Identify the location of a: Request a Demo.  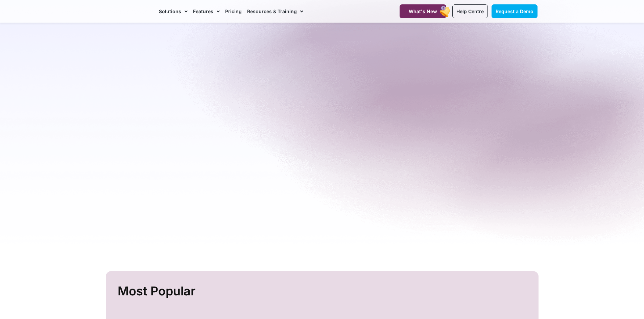
(514, 11).